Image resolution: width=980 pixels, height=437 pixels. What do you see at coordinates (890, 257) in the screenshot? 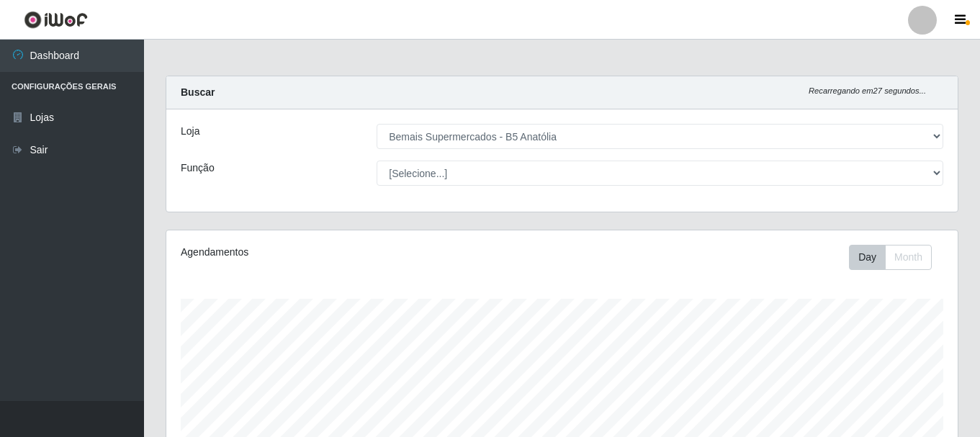
I see `div: First group` at bounding box center [890, 257].